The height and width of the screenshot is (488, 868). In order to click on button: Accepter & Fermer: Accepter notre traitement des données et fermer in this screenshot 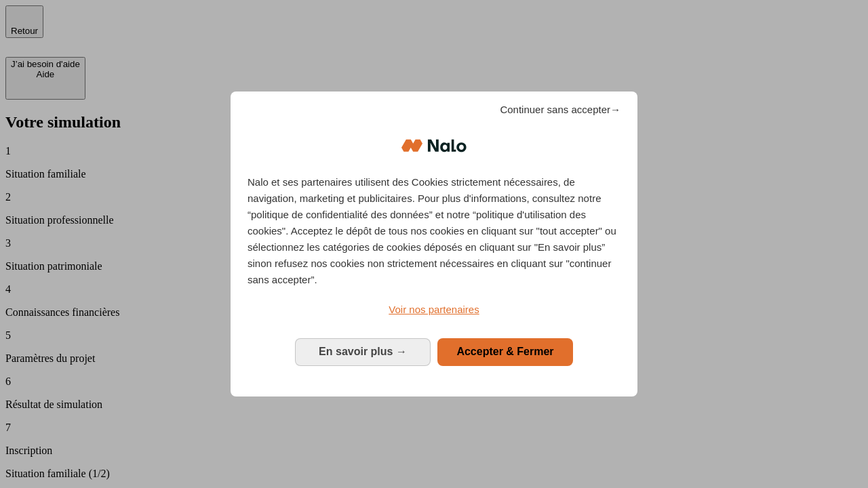, I will do `click(506, 352)`.